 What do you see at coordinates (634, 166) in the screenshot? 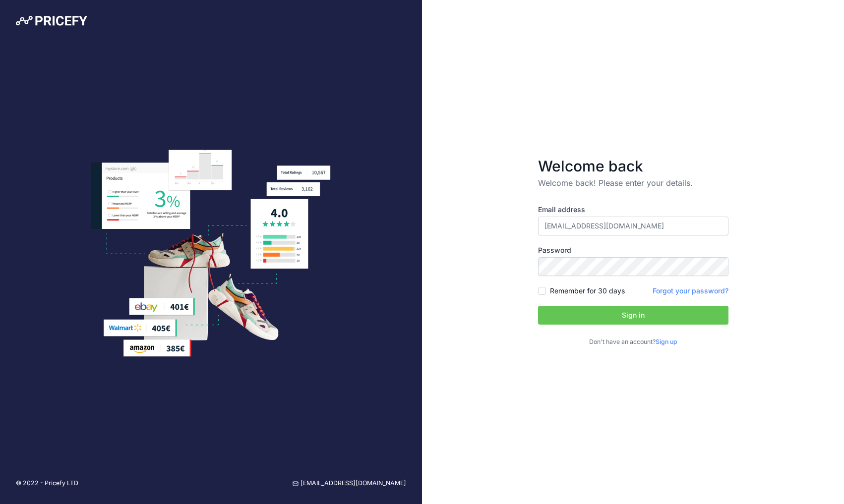
I see `h3: Welcome back` at bounding box center [634, 166].